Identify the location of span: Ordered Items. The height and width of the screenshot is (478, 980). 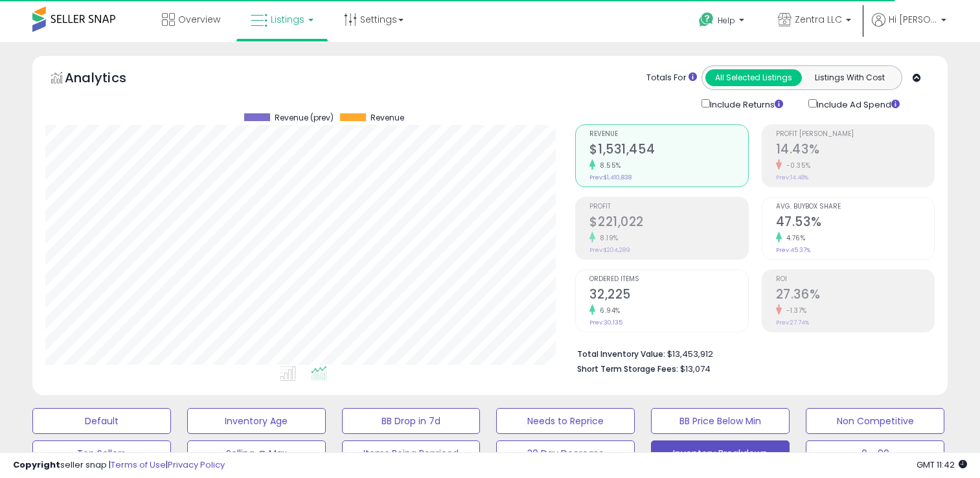
(669, 279).